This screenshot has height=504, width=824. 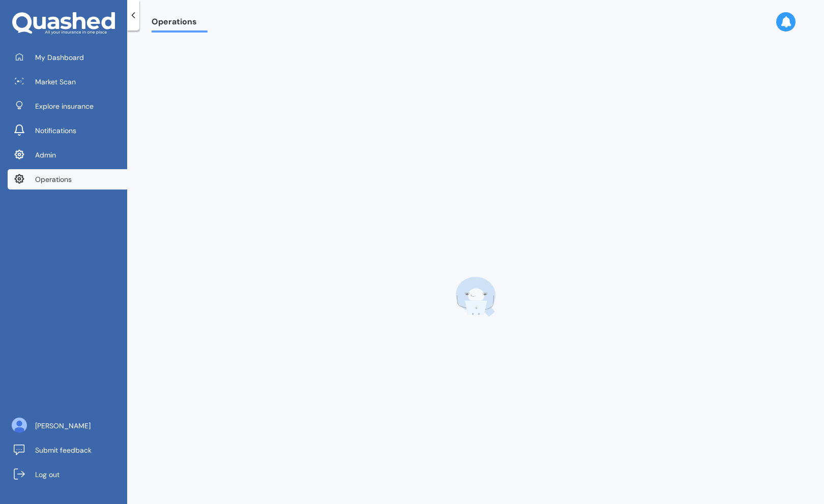 I want to click on img: q-laptop.bc25ffb5ccee3f42f31d.webp, so click(x=476, y=297).